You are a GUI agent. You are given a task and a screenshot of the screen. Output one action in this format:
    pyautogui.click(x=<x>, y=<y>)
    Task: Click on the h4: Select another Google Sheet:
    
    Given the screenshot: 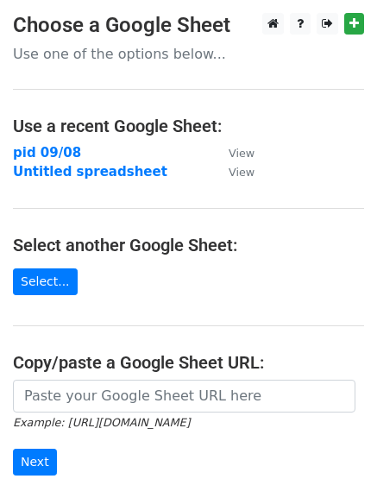 What is the action you would take?
    pyautogui.click(x=188, y=245)
    